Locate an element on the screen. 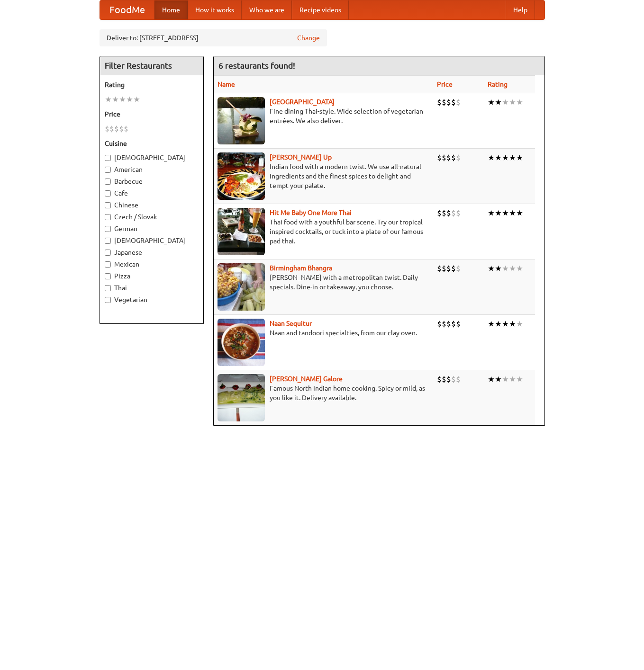 This screenshot has height=670, width=644. img: babythai.jpg is located at coordinates (241, 232).